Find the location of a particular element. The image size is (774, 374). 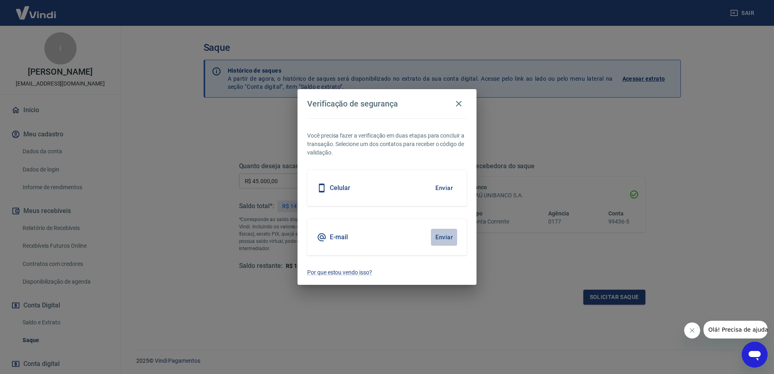

span: Olá! Precisa de ajuda? is located at coordinates (36, 9).